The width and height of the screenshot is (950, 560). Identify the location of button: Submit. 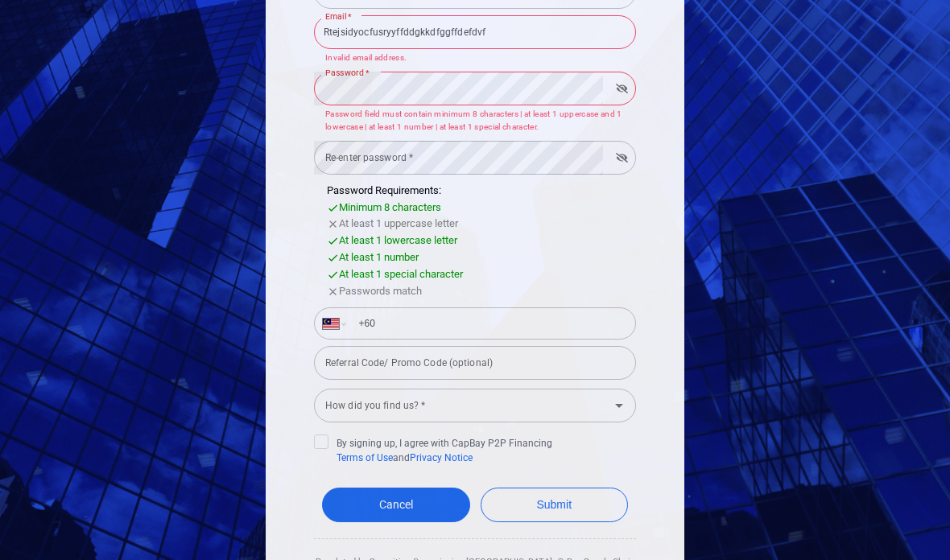
(555, 505).